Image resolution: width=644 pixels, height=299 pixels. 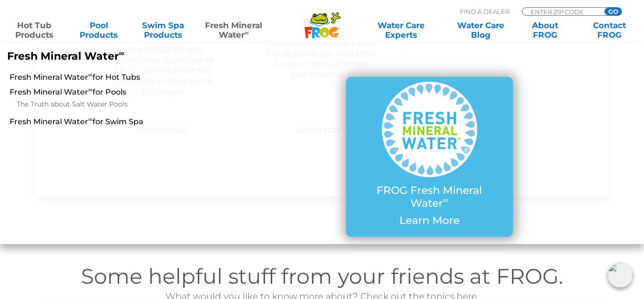 I want to click on a: Fresh Mineral Water∞for Swim Spa, so click(x=112, y=122).